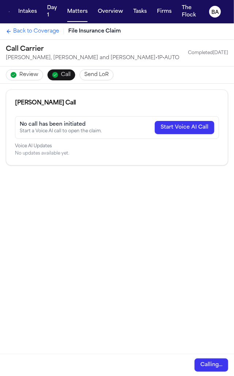 The height and width of the screenshot is (376, 234). Describe the element at coordinates (117, 154) in the screenshot. I see `div: No updates available yet.` at that location.